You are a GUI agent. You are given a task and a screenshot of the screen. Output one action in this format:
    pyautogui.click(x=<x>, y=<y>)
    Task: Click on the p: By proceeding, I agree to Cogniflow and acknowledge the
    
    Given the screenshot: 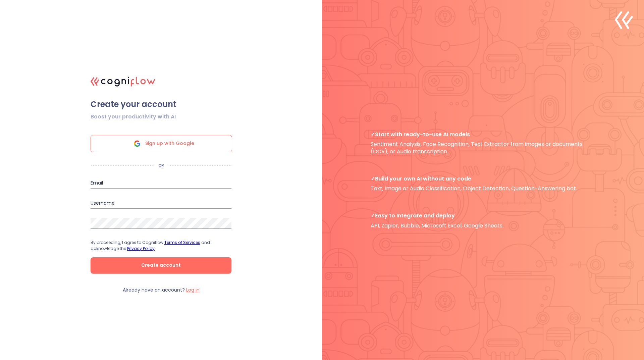 What is the action you would take?
    pyautogui.click(x=161, y=246)
    